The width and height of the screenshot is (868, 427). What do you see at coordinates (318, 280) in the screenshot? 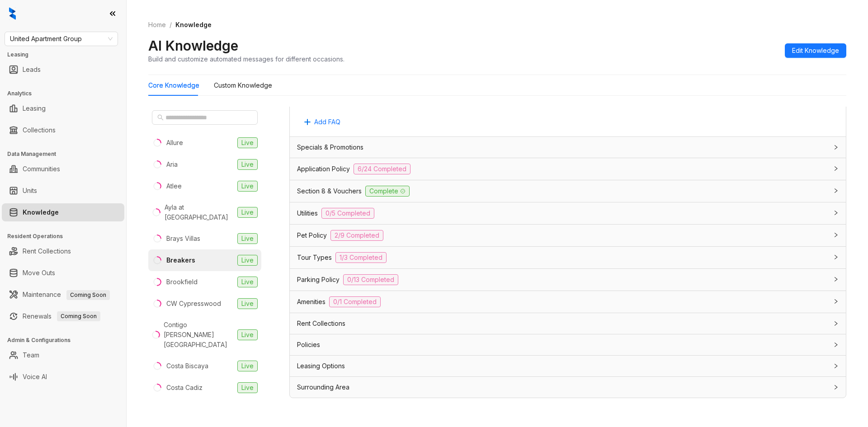
I see `span: Parking Policy` at bounding box center [318, 280].